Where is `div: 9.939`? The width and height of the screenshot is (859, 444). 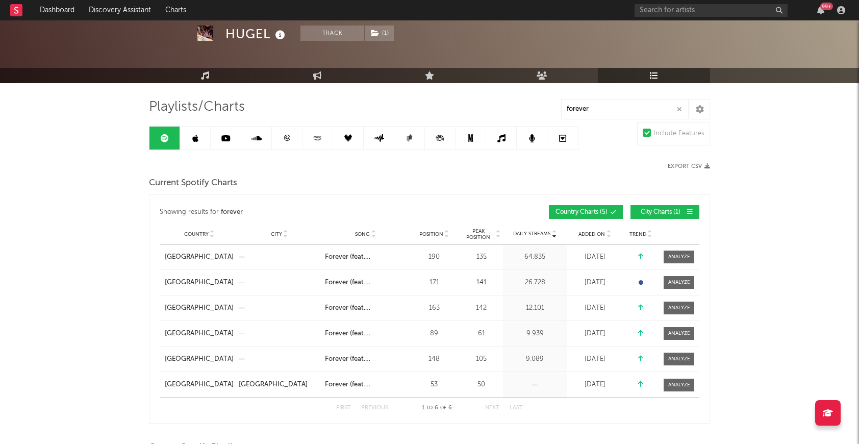
div: 9.939 is located at coordinates (535, 334).